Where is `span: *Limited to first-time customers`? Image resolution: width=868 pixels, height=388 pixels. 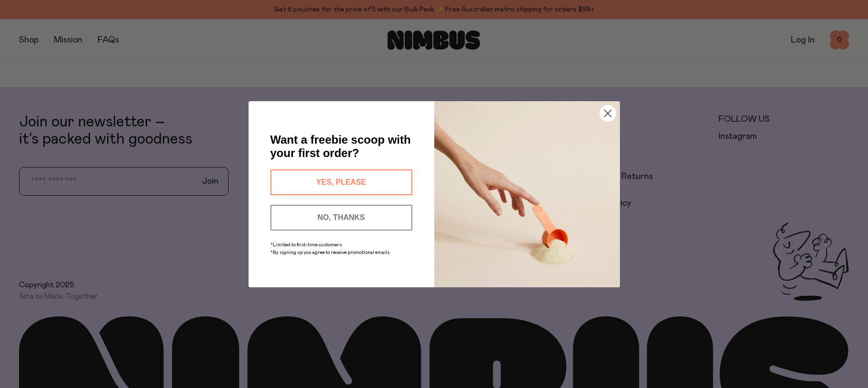 span: *Limited to first-time customers is located at coordinates (306, 244).